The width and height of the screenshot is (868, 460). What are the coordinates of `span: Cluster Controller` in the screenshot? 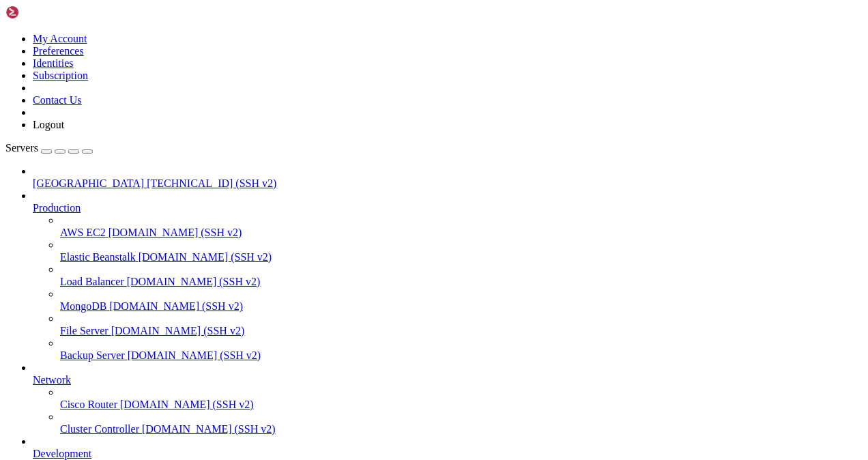 It's located at (99, 428).